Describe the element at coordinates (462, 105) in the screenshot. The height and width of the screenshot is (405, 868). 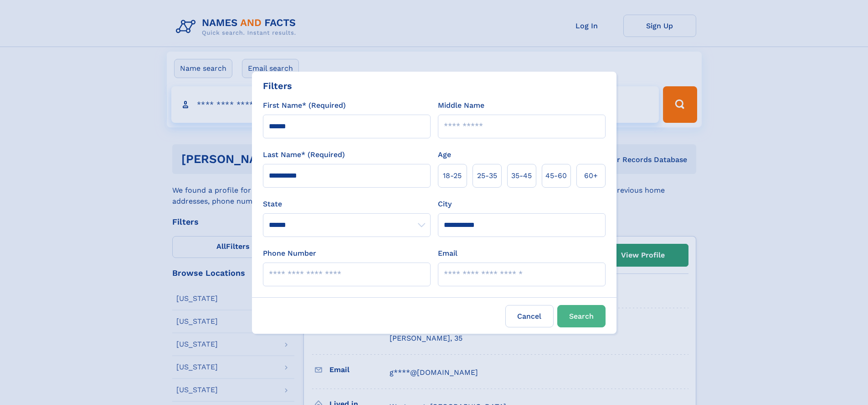
I see `label: Middle Name` at that location.